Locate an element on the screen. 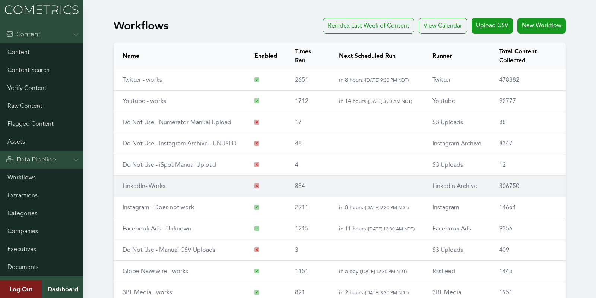  td: 306750 is located at coordinates (528, 186).